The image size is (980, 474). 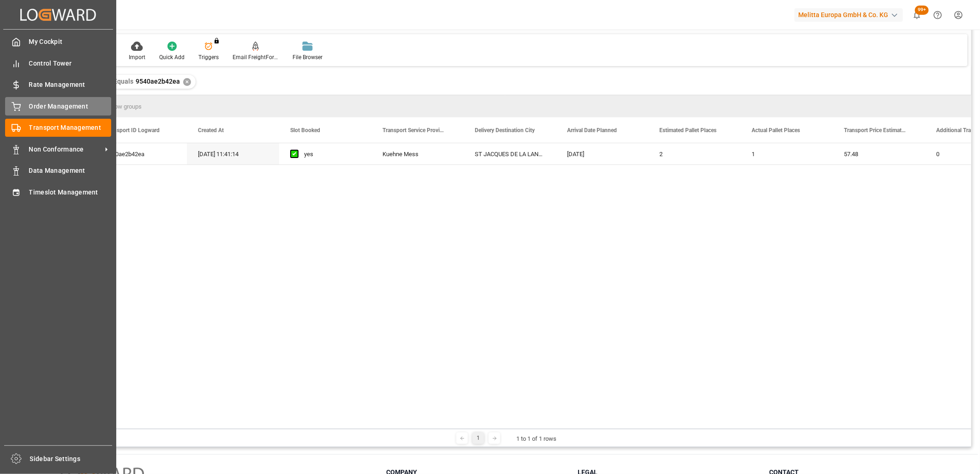 I want to click on span: Transport ID Logward, so click(x=133, y=130).